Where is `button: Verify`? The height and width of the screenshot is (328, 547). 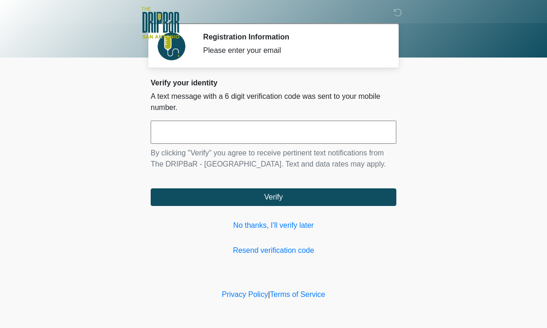 button: Verify is located at coordinates (273, 197).